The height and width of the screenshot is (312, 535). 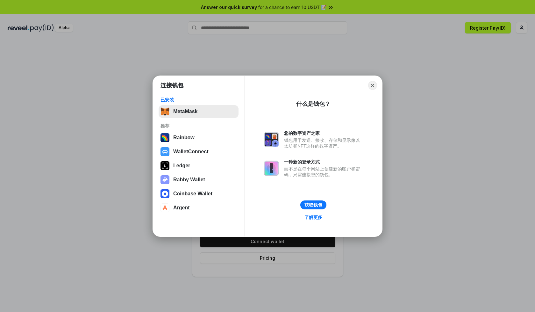 What do you see at coordinates (172, 85) in the screenshot?
I see `h1: 连接钱包` at bounding box center [172, 85].